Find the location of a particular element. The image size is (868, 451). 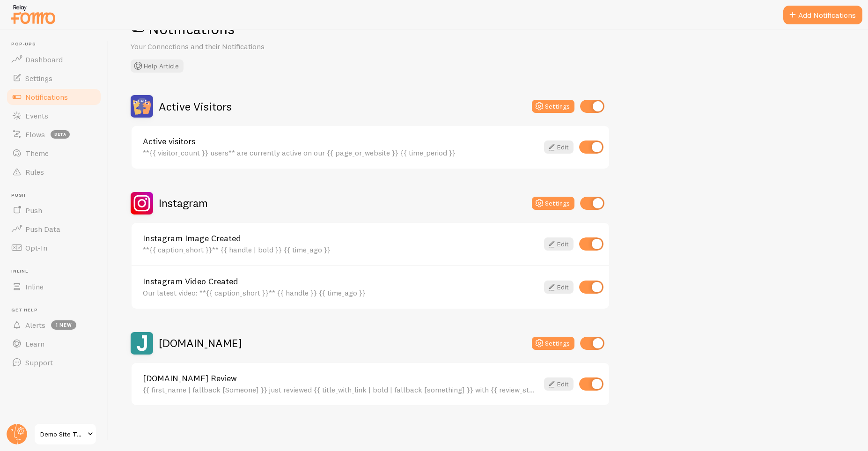

button: Help Article is located at coordinates (157, 66).